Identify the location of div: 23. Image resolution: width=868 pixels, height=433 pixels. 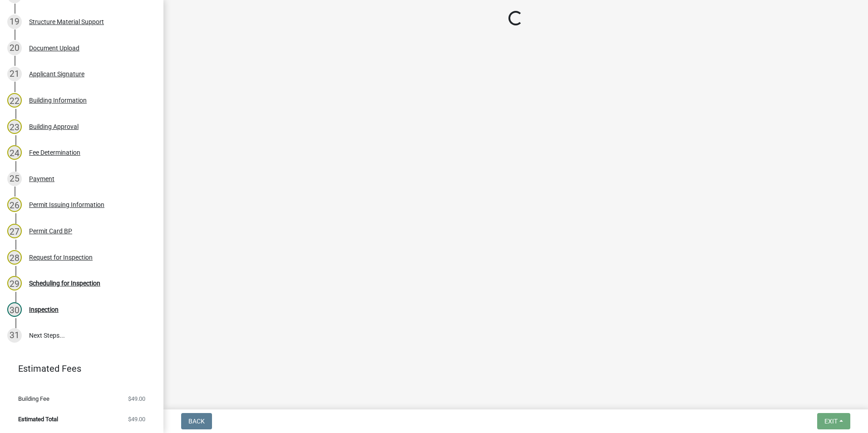
(15, 127).